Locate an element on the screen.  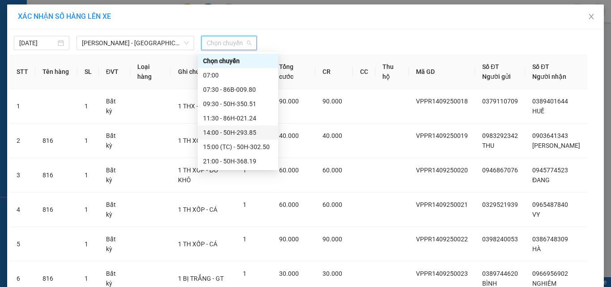
div: 15:00 (TC) - 50H-302.50 is located at coordinates (238, 147).